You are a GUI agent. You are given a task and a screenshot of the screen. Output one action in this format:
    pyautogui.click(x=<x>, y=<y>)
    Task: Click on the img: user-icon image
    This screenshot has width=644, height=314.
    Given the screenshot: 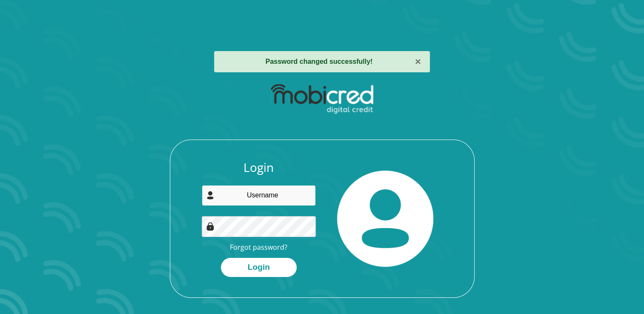 What is the action you would take?
    pyautogui.click(x=210, y=195)
    